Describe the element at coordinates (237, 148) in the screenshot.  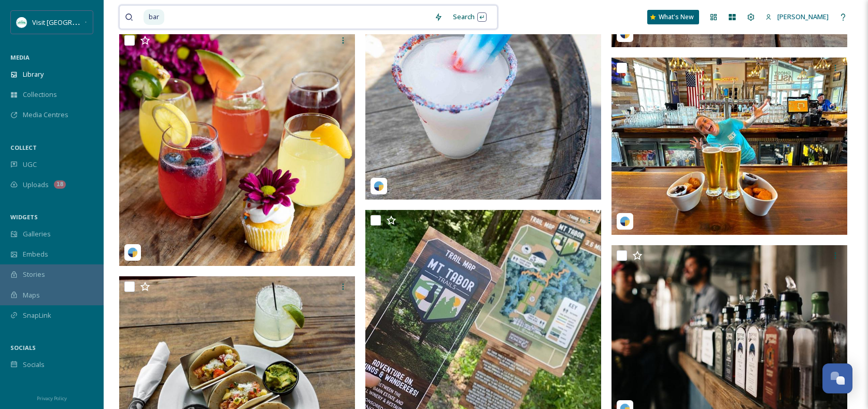
I see `img: roundbarnbrewery_ceb4b23c-0ca1-9710-5636-f1d39ebd2892.jpg` at that location.